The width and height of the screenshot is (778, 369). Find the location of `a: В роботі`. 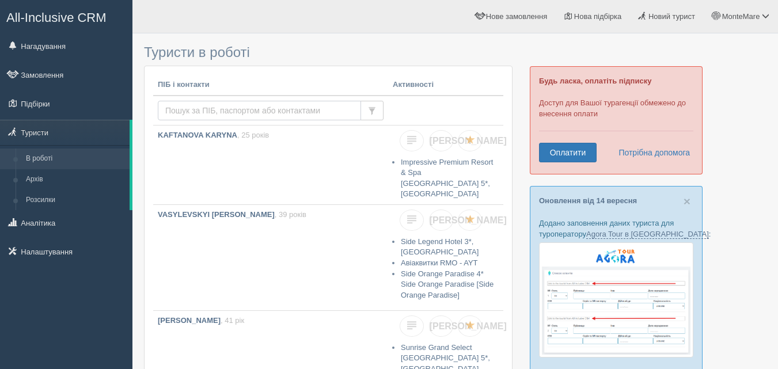

a: В роботі is located at coordinates (75, 159).